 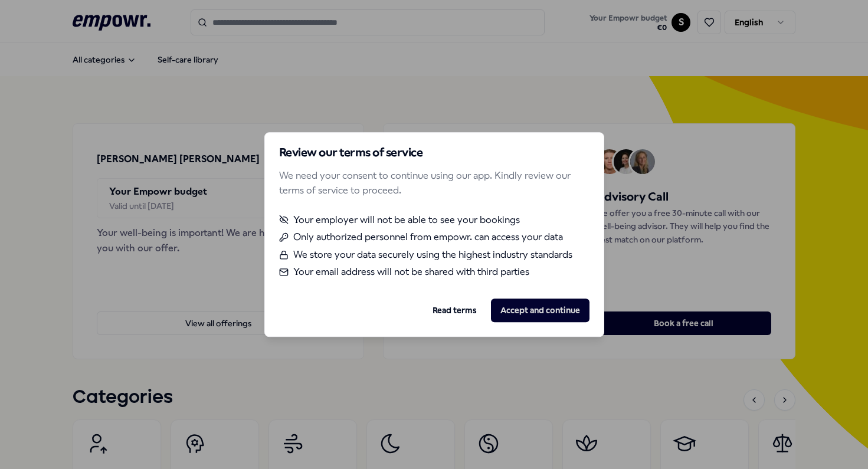 I want to click on li: Your employer will not be able to see your bookings, so click(x=434, y=220).